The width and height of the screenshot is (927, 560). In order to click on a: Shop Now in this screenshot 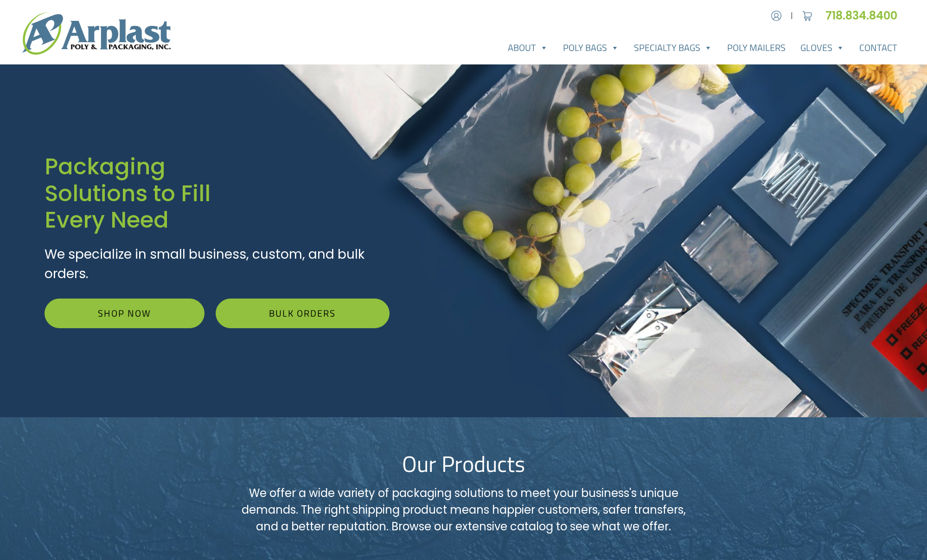, I will do `click(124, 313)`.